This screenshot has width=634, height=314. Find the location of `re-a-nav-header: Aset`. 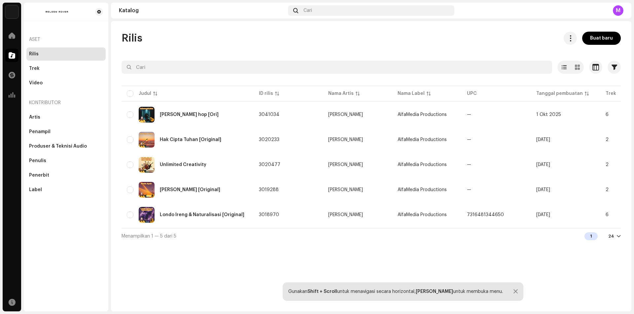

re-a-nav-header: Aset is located at coordinates (66, 40).